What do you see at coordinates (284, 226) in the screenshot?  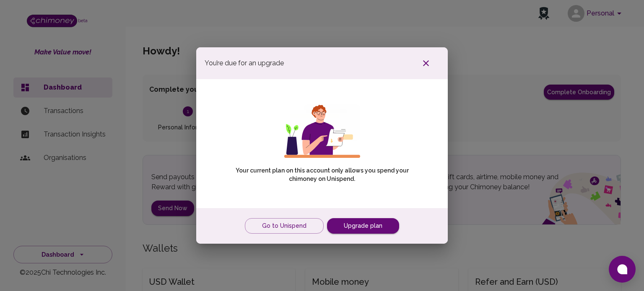 I see `a: Go to Unispend` at bounding box center [284, 226].